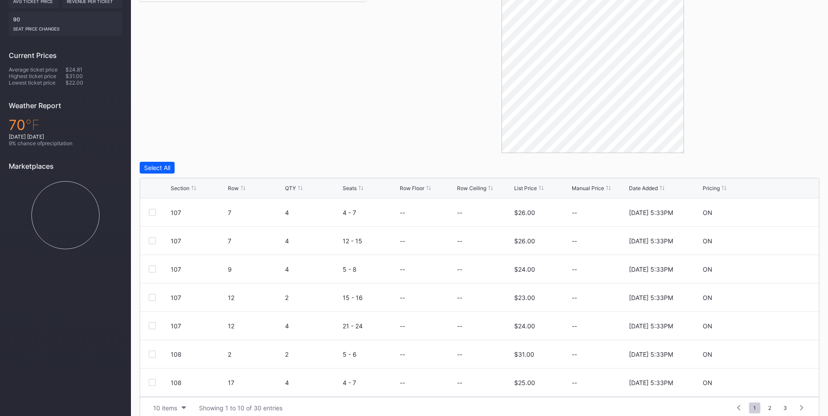  Describe the element at coordinates (412, 188) in the screenshot. I see `div: Row Floor` at that location.